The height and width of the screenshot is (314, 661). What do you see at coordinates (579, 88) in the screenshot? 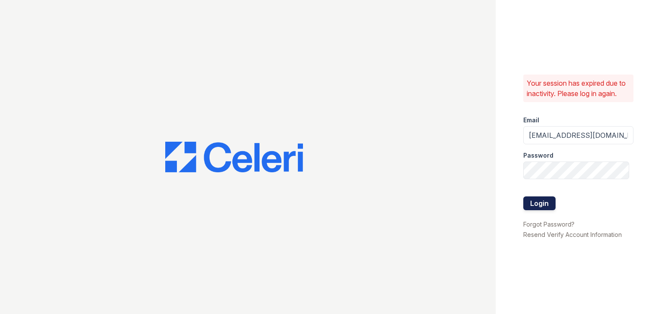
I see `p: Your session has expired due to inactivity. Please log in again.` at bounding box center [579, 88].